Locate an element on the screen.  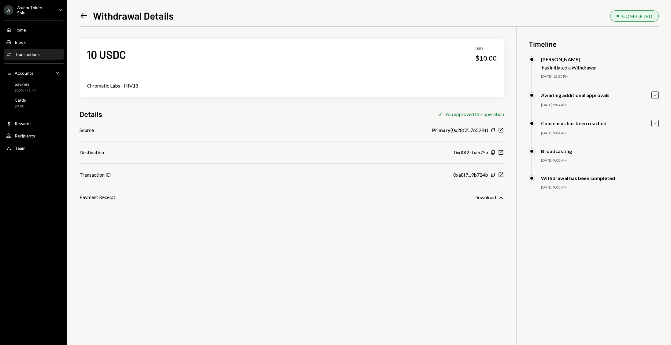
h1: Withdrawal Details is located at coordinates (133, 16).